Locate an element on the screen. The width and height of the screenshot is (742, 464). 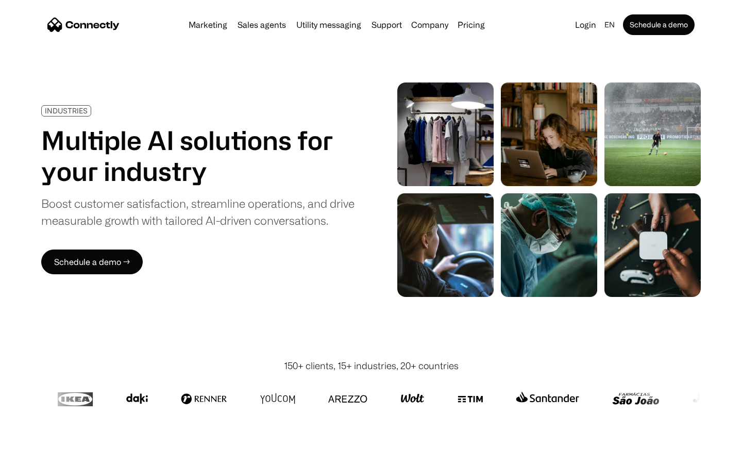
h1: Multiple AI solutions for your industry is located at coordinates (198, 156).